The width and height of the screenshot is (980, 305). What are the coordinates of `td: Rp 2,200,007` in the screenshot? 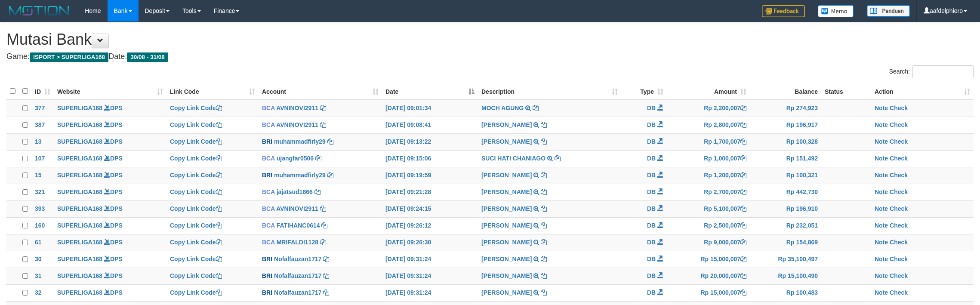 It's located at (708, 108).